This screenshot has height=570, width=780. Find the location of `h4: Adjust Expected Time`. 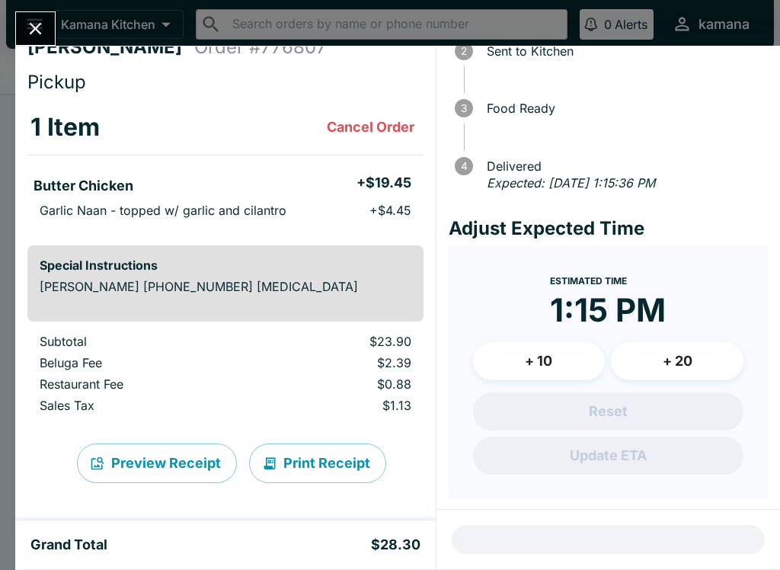

h4: Adjust Expected Time is located at coordinates (608, 229).